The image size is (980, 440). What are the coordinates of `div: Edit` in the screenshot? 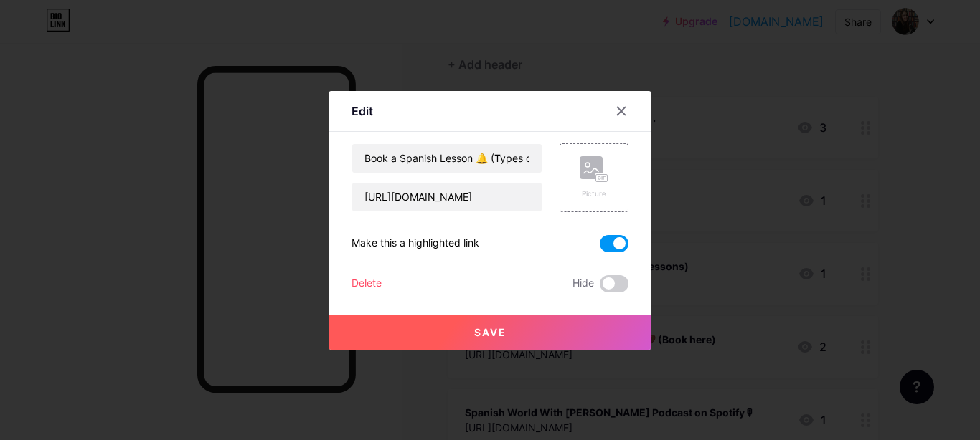 It's located at (362, 111).